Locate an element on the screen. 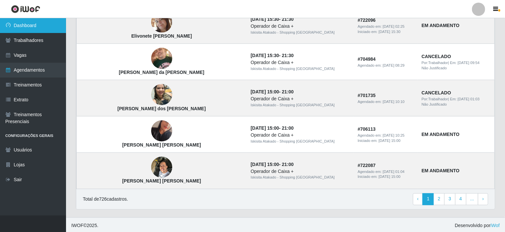 The image size is (505, 232). strong: # 722087 is located at coordinates (367, 165).